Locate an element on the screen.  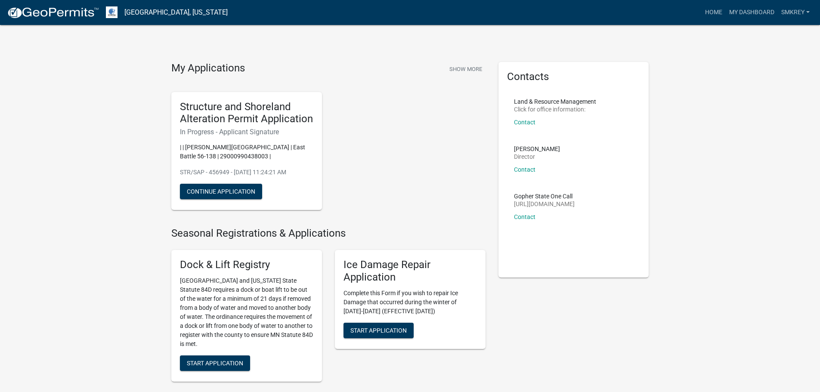
p: Gopher State One Call is located at coordinates (544, 196).